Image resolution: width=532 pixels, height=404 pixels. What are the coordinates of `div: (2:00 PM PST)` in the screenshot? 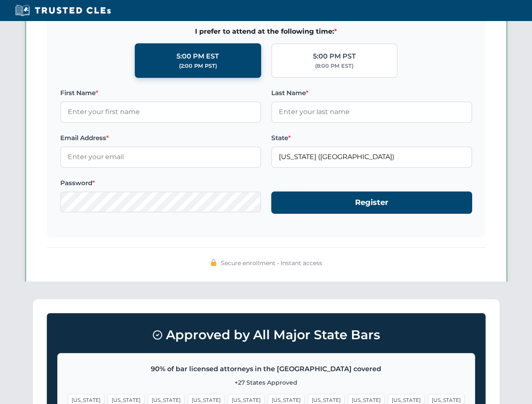 It's located at (198, 66).